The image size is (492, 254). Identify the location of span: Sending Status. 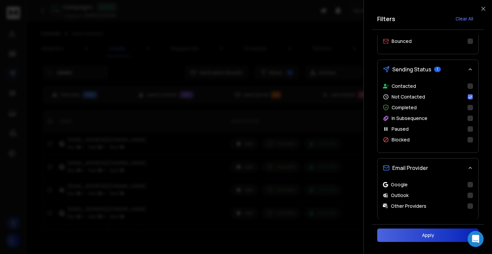
(412, 69).